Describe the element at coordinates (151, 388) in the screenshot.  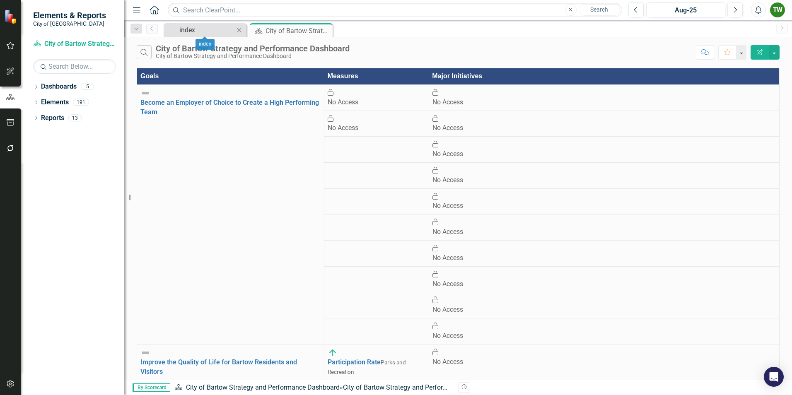
I see `span: By Scorecard` at that location.